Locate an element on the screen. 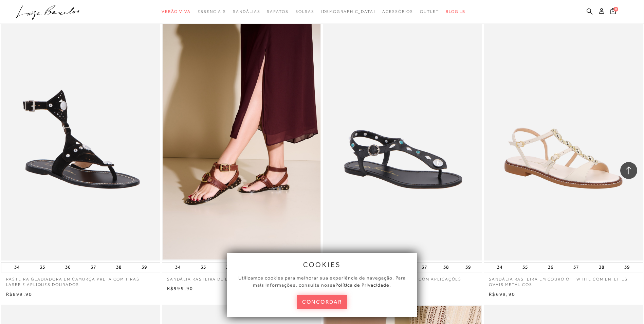 The height and width of the screenshot is (324, 644). span: cookies is located at coordinates (322, 265).